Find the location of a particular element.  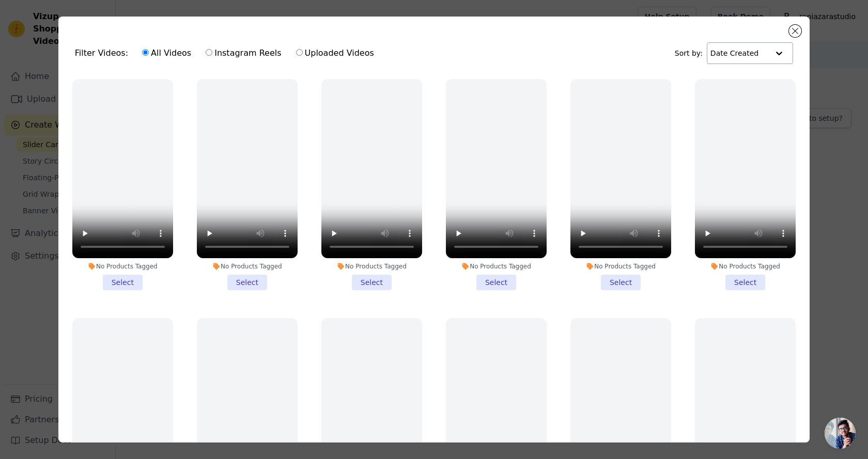

label: Uploaded Videos is located at coordinates (335, 53).